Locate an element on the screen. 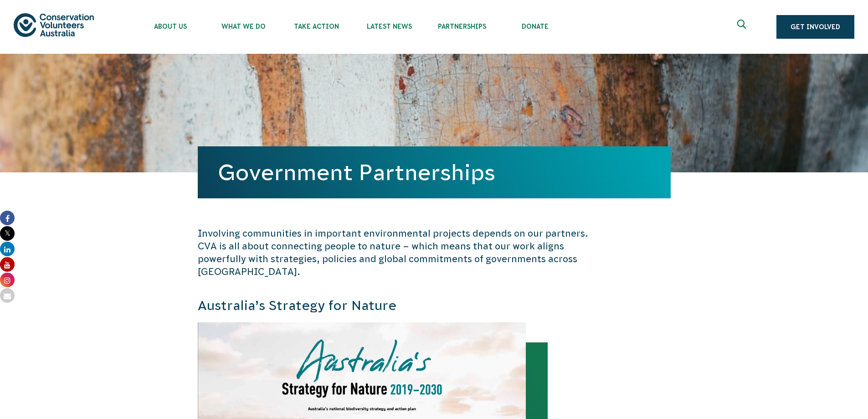 The width and height of the screenshot is (868, 419). span: Donate is located at coordinates (535, 26).